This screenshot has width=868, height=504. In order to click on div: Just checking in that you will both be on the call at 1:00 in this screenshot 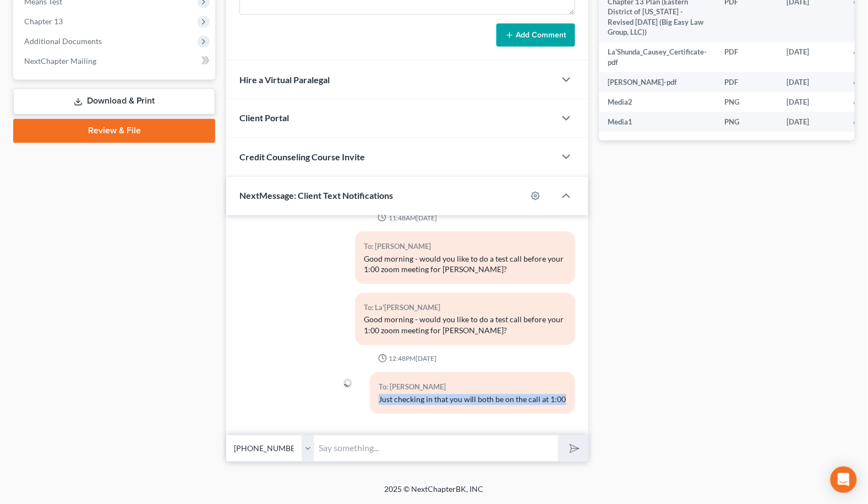, I will do `click(472, 400)`.